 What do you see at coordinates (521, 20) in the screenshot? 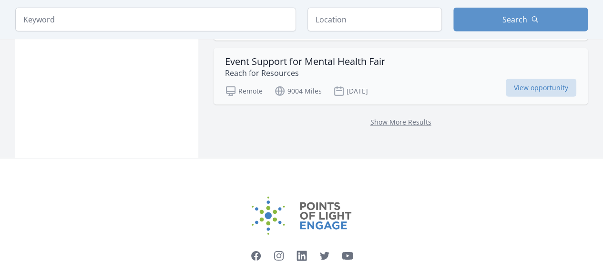
I see `button: Search` at bounding box center [521, 20].